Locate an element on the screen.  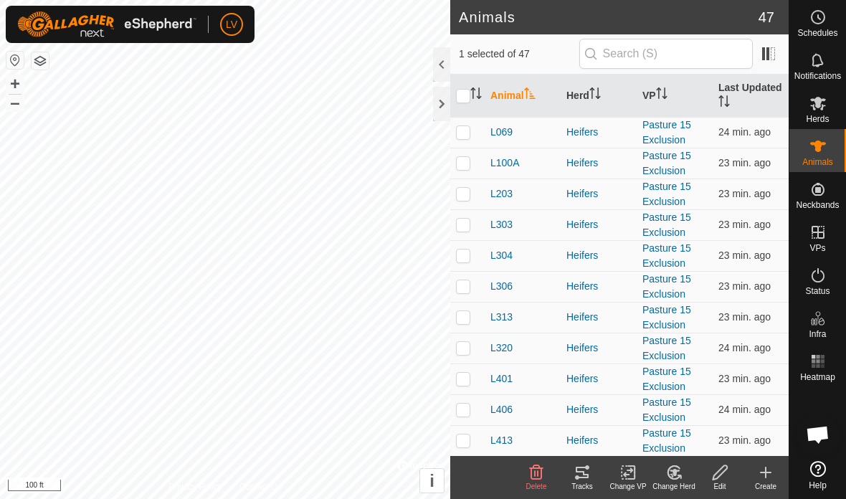
span: i is located at coordinates (431, 480).